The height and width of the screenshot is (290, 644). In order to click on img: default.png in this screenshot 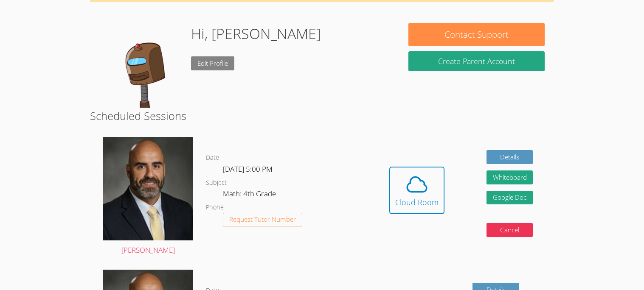, I will do `click(142, 65)`.